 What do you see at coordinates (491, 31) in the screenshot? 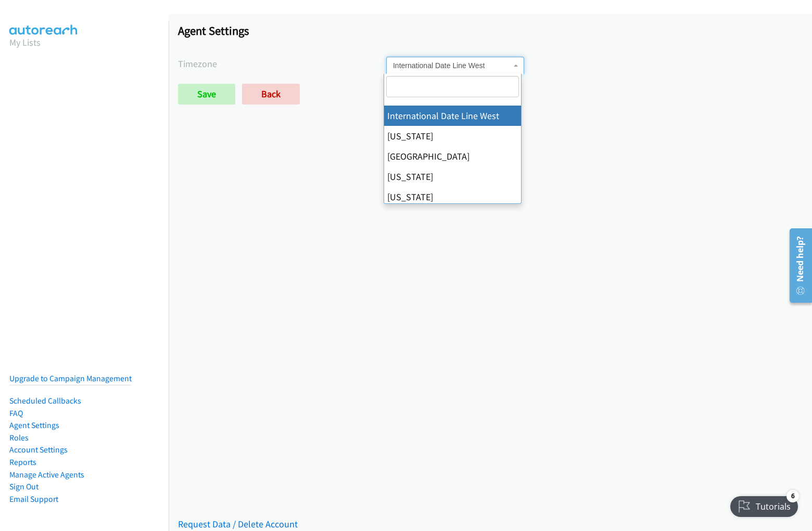
I see `h1: Agent Settings` at bounding box center [491, 31].